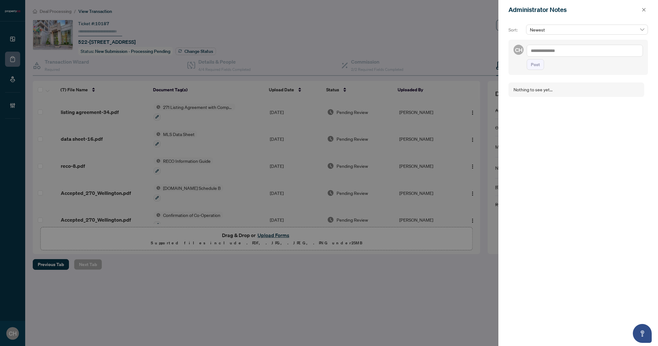 This screenshot has height=346, width=658. What do you see at coordinates (535, 65) in the screenshot?
I see `button: Post` at bounding box center [535, 65].